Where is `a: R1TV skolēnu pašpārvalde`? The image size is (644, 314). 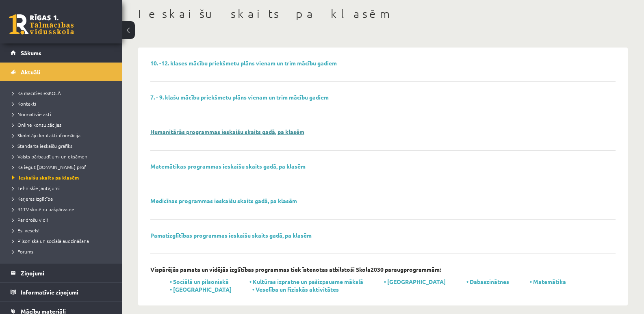 a: R1TV skolēnu pašpārvalde is located at coordinates (63, 209).